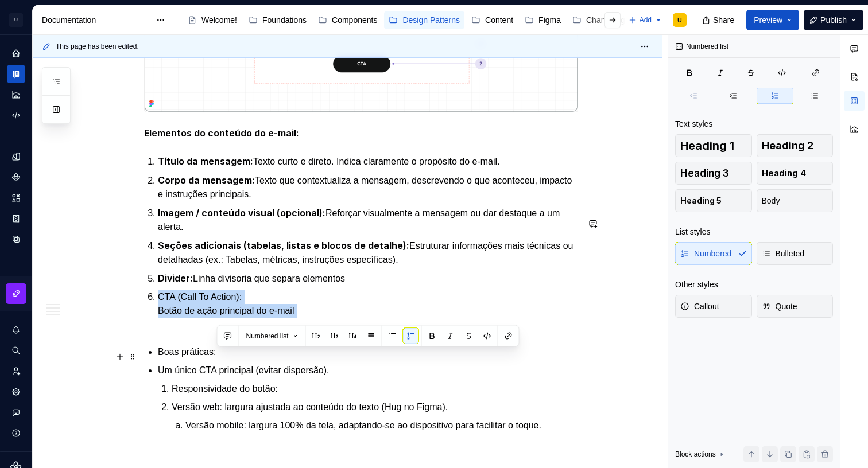 The height and width of the screenshot is (468, 868). Describe the element at coordinates (221, 133) in the screenshot. I see `strong: Elementos do conteúdo do e-mail:` at that location.